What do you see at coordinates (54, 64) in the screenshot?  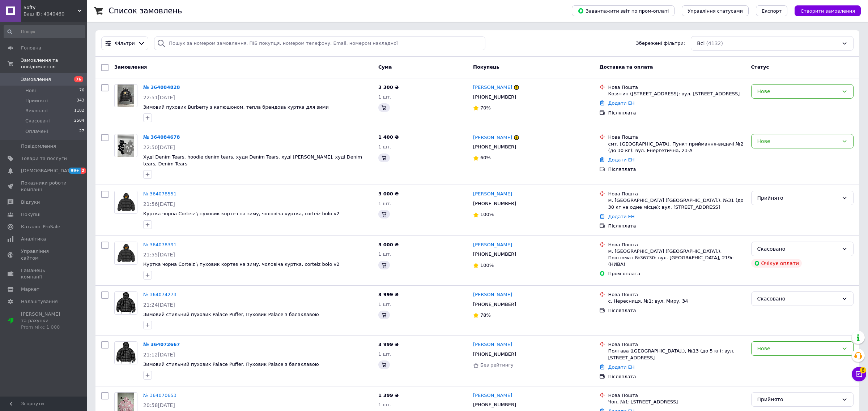 I see `span: Замовлення та повідомлення` at bounding box center [54, 64].